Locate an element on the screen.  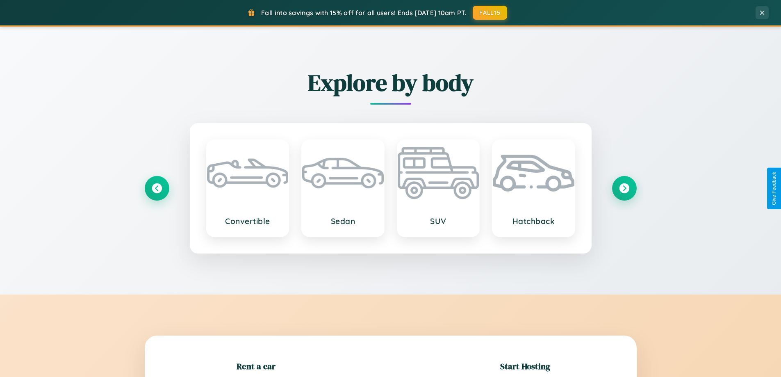
h2: Rent a car is located at coordinates (256, 366).